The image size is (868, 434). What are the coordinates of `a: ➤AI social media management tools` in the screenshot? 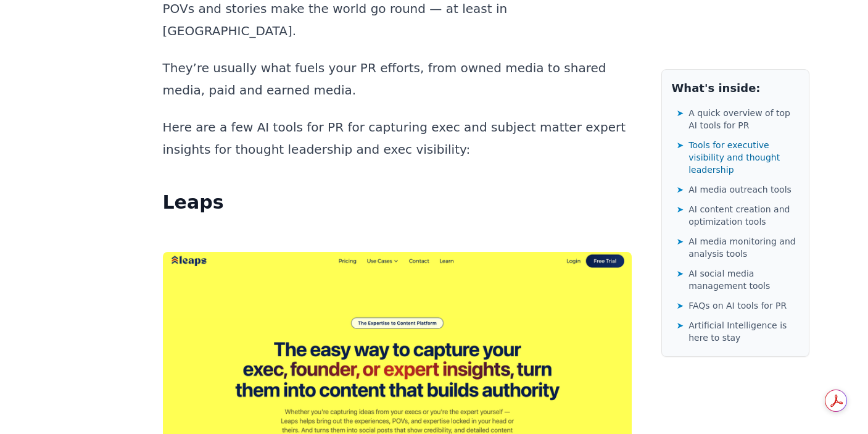 It's located at (738, 279).